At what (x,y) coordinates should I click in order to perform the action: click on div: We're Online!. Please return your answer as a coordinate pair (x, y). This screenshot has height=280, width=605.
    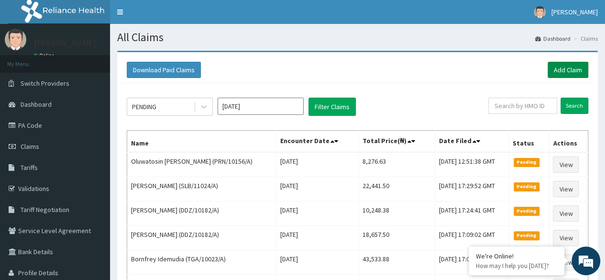
    Looking at the image, I should click on (516, 256).